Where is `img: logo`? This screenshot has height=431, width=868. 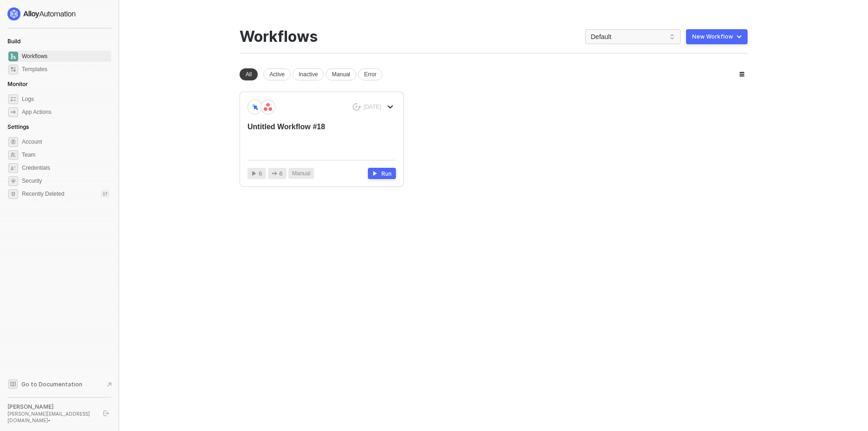
img: logo is located at coordinates (42, 14).